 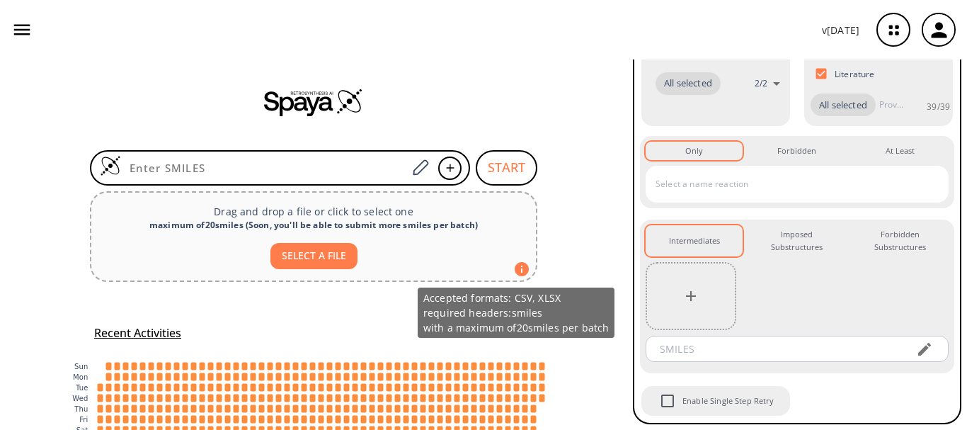 What do you see at coordinates (110, 166) in the screenshot?
I see `img: Logo Spaya` at bounding box center [110, 166].